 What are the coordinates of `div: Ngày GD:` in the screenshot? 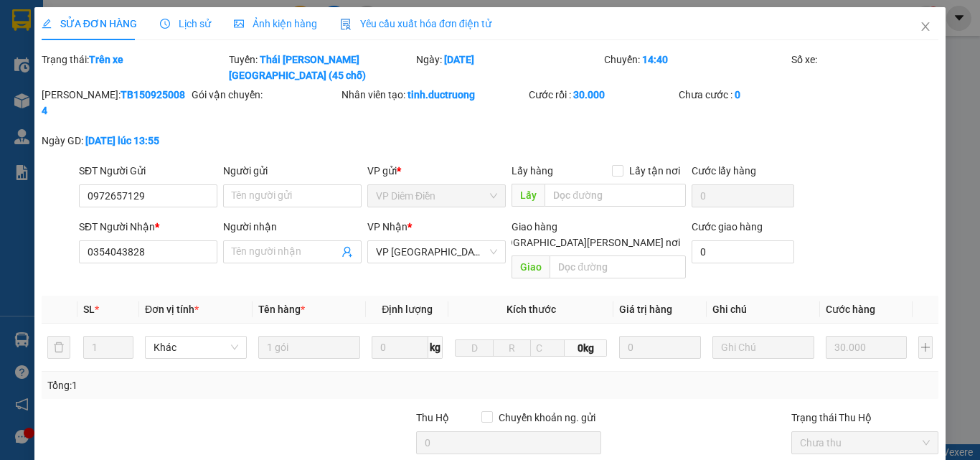 It's located at (115, 140).